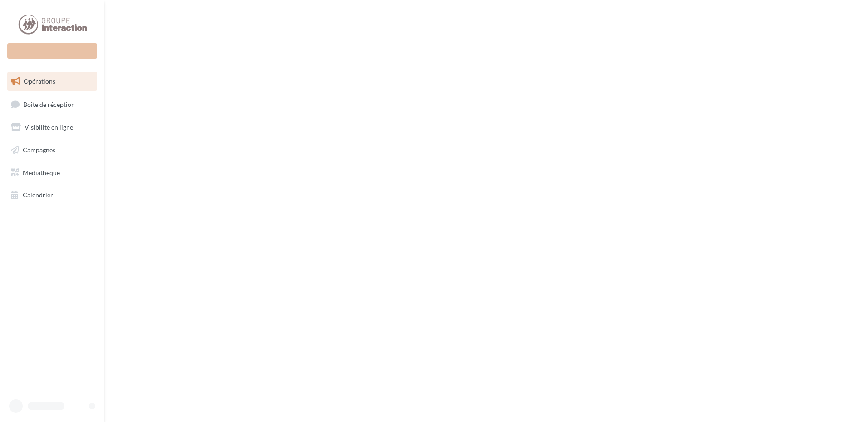  Describe the element at coordinates (52, 127) in the screenshot. I see `a: Visibilité en ligne` at that location.